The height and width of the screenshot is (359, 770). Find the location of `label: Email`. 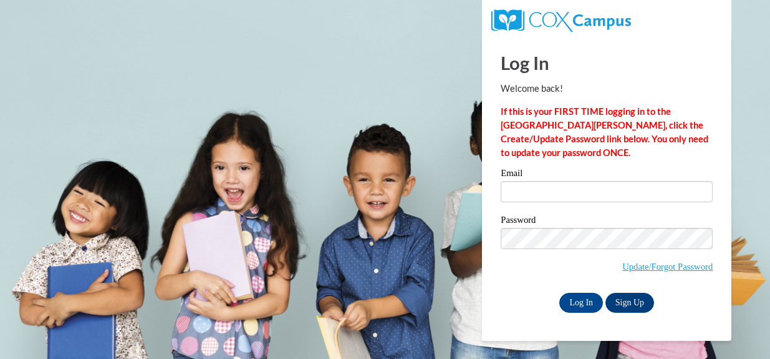

label: Email is located at coordinates (607, 175).